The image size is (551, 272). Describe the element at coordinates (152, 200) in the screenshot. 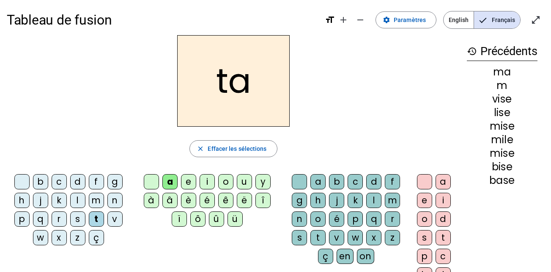

I see `div: à` at that location.